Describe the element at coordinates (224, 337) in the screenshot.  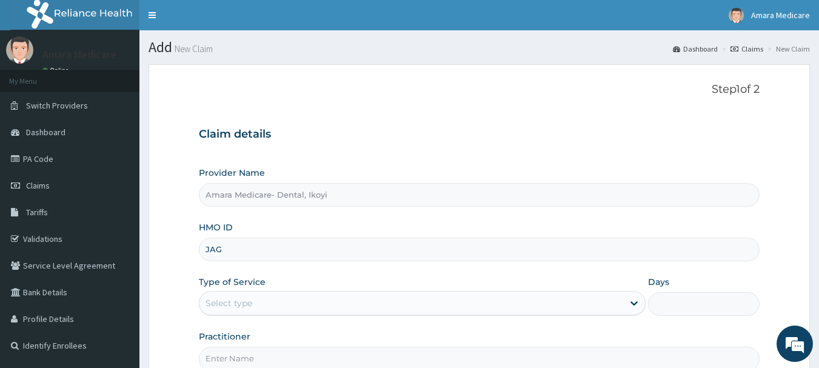
I see `label: Practitioner` at that location.